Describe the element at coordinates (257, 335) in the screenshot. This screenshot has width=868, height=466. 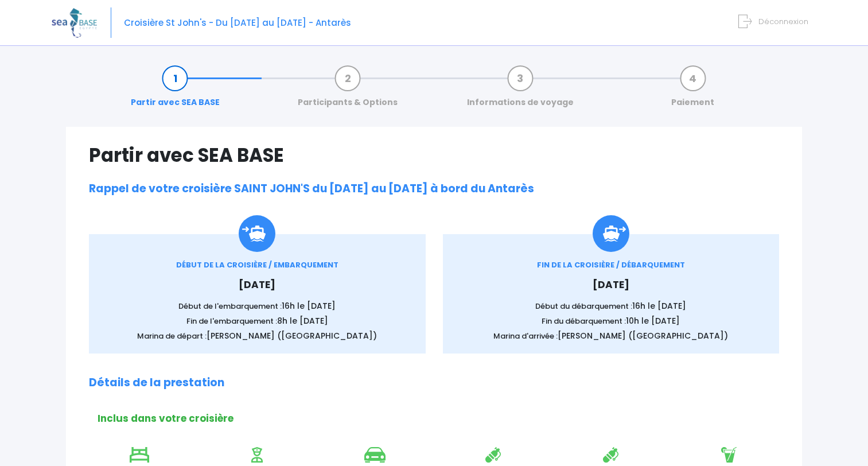
I see `p: Marina de départ :` at that location.